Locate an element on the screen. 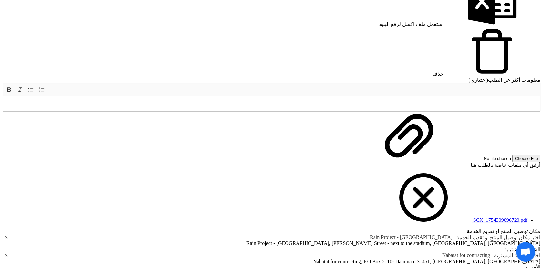  span: Nabatat for contracting, is located at coordinates (338, 261).